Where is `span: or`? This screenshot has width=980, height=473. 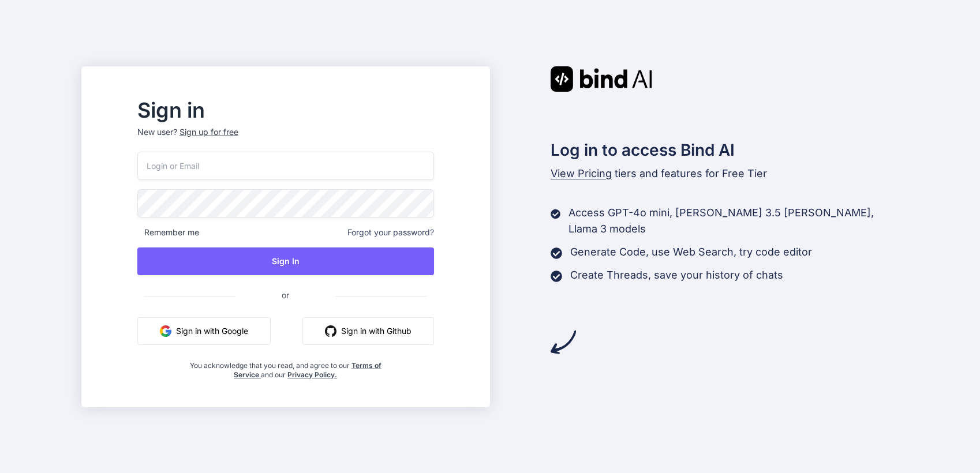 span: or is located at coordinates (285, 295).